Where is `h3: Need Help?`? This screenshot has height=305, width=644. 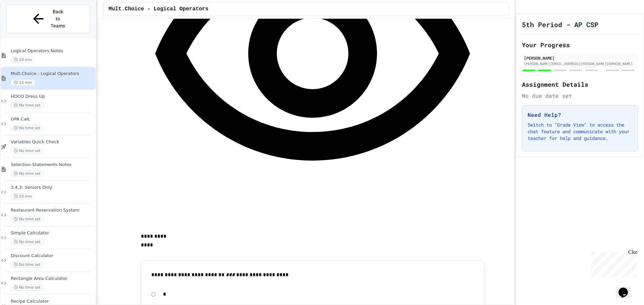
h3: Need Help? is located at coordinates (580, 115).